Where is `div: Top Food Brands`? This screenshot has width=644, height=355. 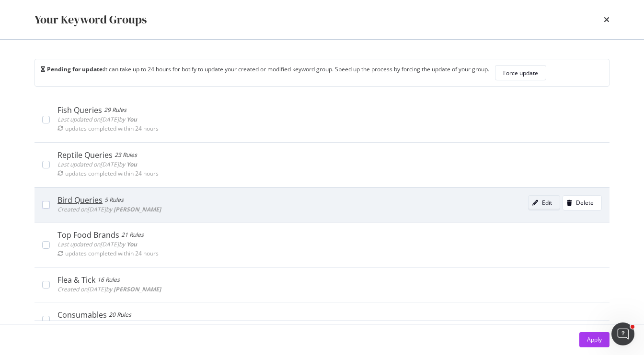
div: Top Food Brands is located at coordinates (88, 235).